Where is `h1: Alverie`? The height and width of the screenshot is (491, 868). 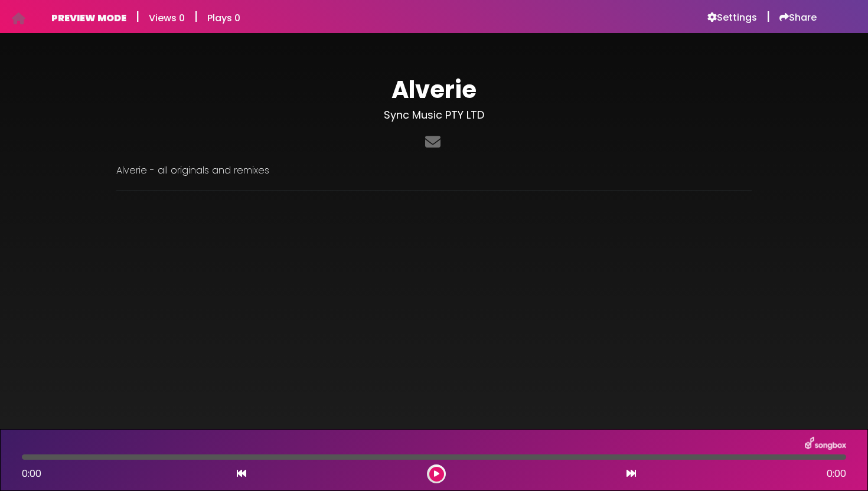
h1: Alverie is located at coordinates (434, 90).